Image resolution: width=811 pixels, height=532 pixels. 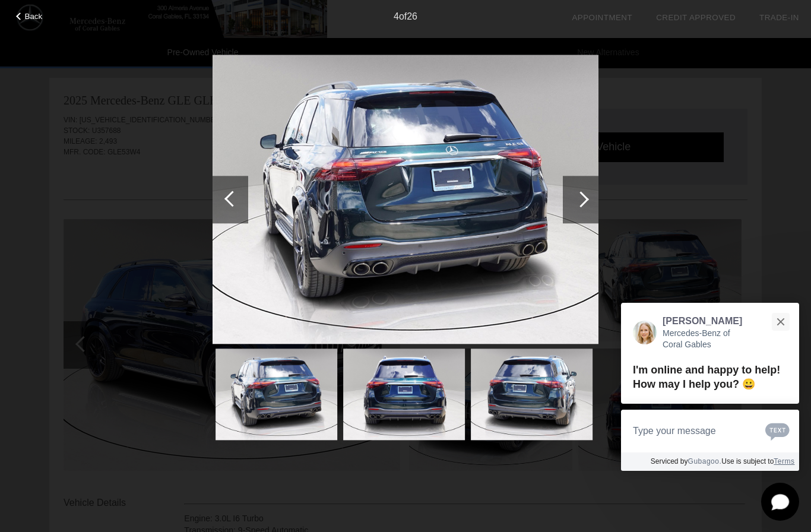 I want to click on span: Back, so click(x=34, y=16).